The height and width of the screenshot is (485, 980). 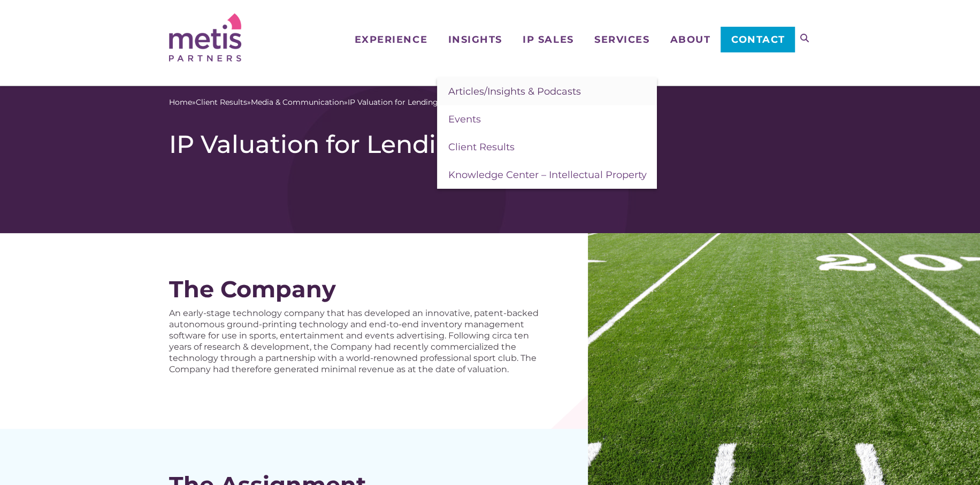 I want to click on a: Articles/Insights & Podcasts, so click(x=547, y=92).